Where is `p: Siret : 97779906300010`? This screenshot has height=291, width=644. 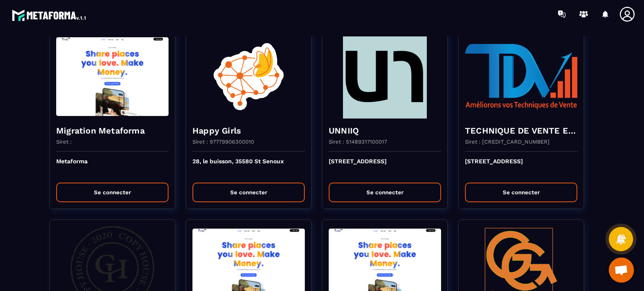 p: Siret : 97779906300010 is located at coordinates (223, 141).